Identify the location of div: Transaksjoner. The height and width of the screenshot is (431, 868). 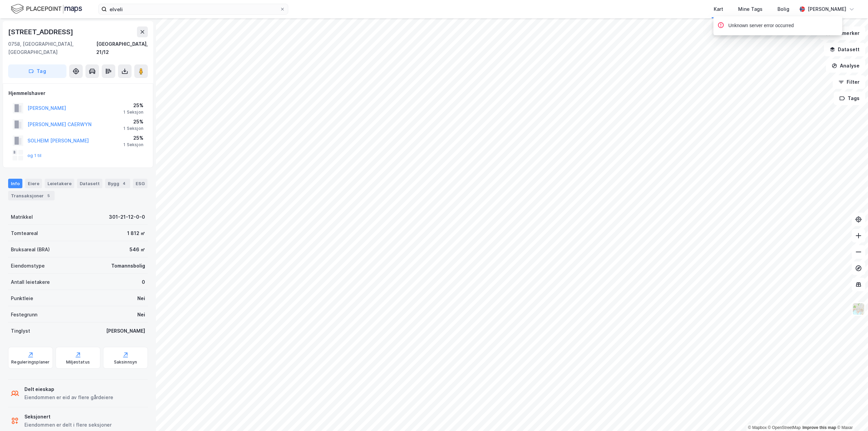
(31, 196).